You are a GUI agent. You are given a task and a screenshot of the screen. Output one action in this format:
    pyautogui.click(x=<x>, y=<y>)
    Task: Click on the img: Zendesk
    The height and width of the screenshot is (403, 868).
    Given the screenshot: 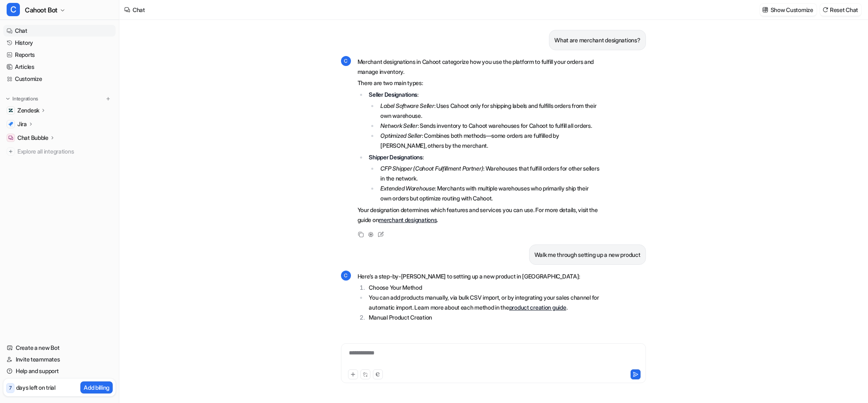 What is the action you would take?
    pyautogui.click(x=11, y=110)
    